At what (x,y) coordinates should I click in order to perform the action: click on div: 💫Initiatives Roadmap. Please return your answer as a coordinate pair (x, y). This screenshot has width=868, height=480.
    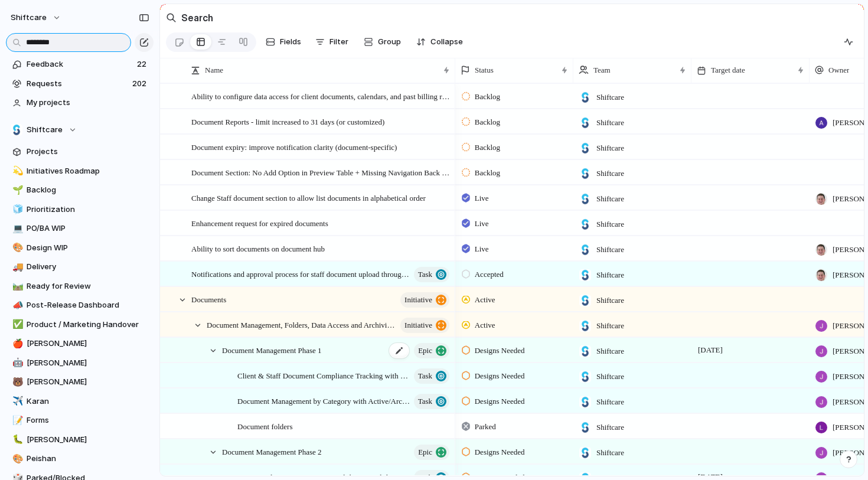
    Looking at the image, I should click on (80, 171).